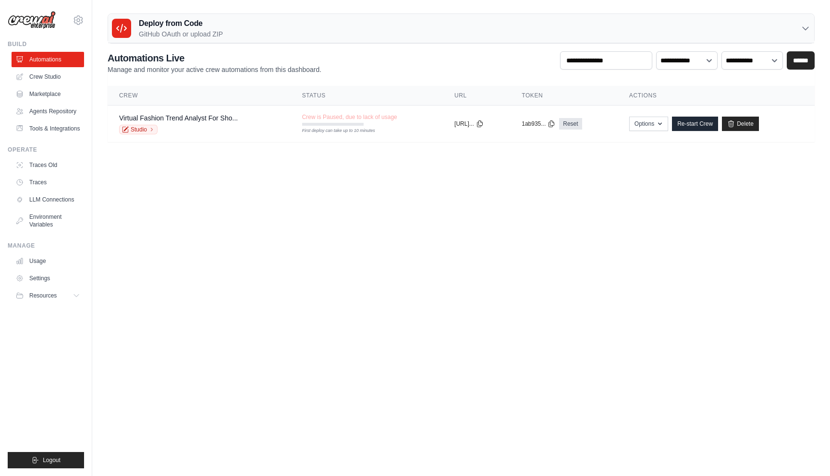  I want to click on th: Token, so click(564, 96).